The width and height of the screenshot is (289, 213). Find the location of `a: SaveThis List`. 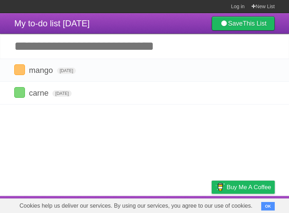

a: SaveThis List is located at coordinates (243, 23).